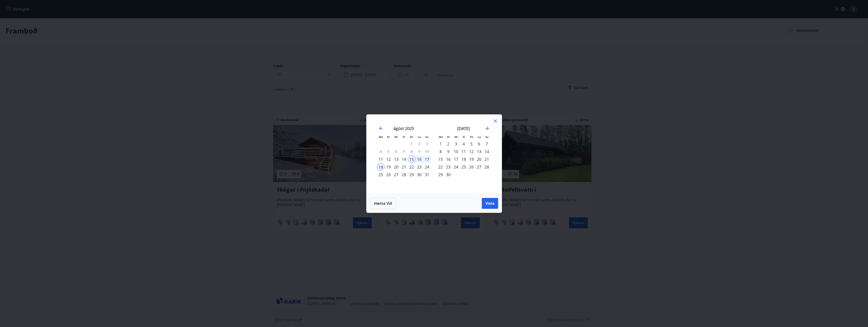 The image size is (868, 327). I want to click on div: 13, so click(479, 151).